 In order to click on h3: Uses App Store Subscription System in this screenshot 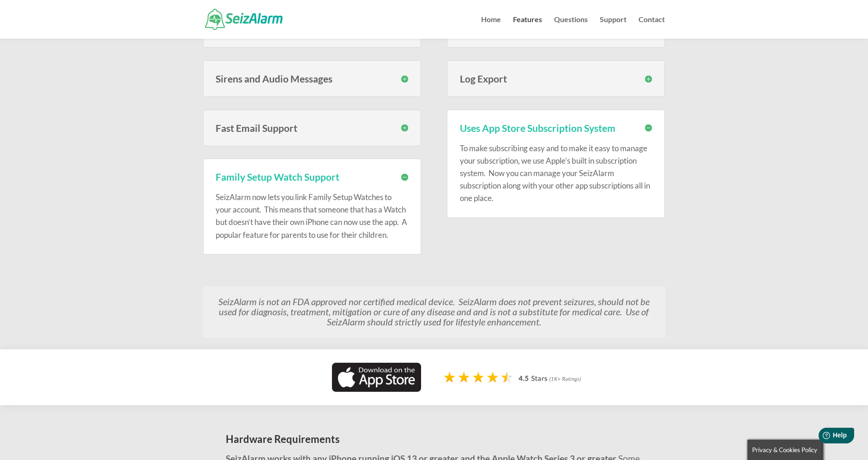, I will do `click(556, 128)`.